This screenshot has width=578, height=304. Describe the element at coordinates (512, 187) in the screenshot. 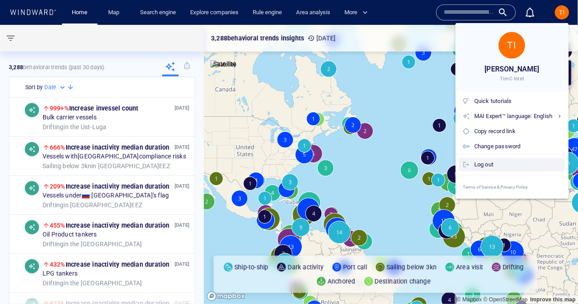

I see `a: Terms of Service & Privacy Policy` at that location.